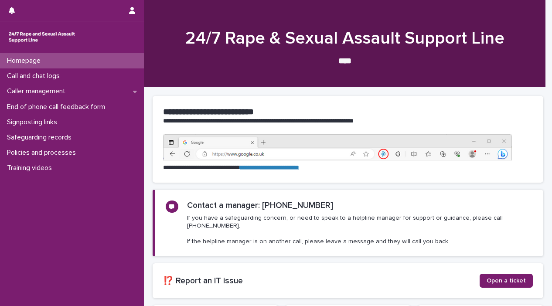  What do you see at coordinates (344, 38) in the screenshot?
I see `h1: 24/7 Rape & Sexual Assault Support Line` at bounding box center [344, 38].